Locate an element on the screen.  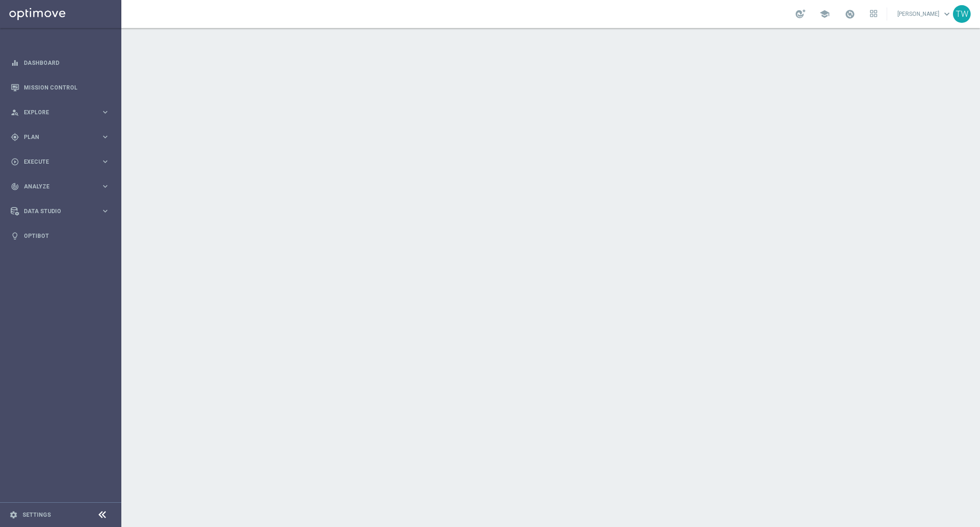
div: play_circle_outline Execute keyboard_arrow_right is located at coordinates (60, 162).